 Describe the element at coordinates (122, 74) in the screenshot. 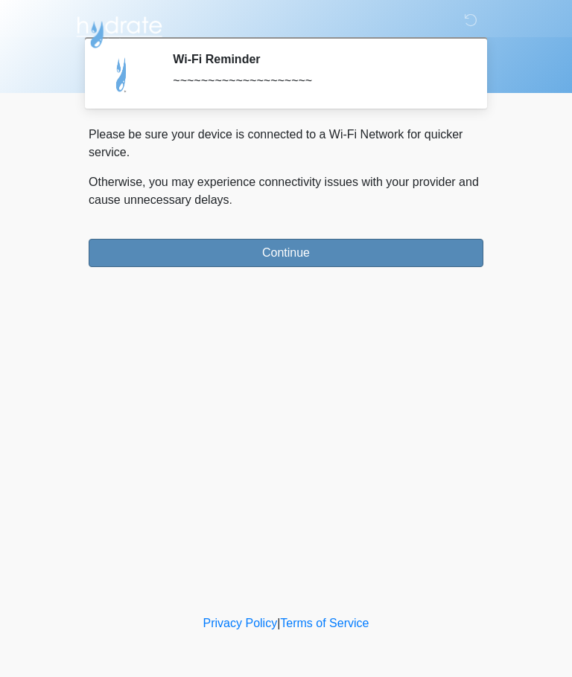

I see `img: Agent Avatar` at that location.